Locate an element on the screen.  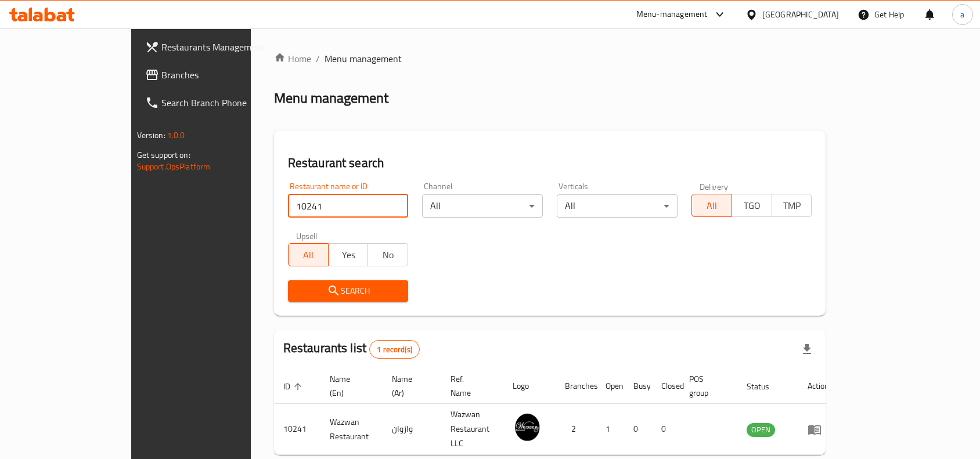
span: 1 record(s) is located at coordinates (394, 349).